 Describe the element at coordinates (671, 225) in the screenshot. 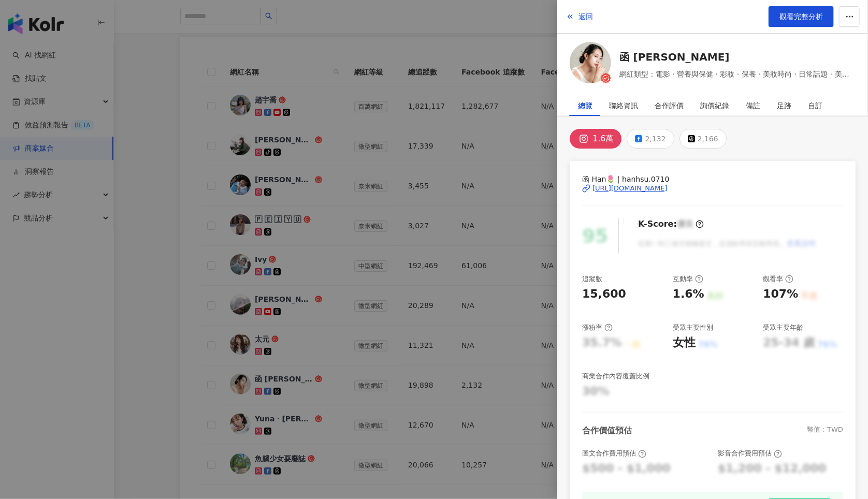

I see `div: K-Score :` at that location.